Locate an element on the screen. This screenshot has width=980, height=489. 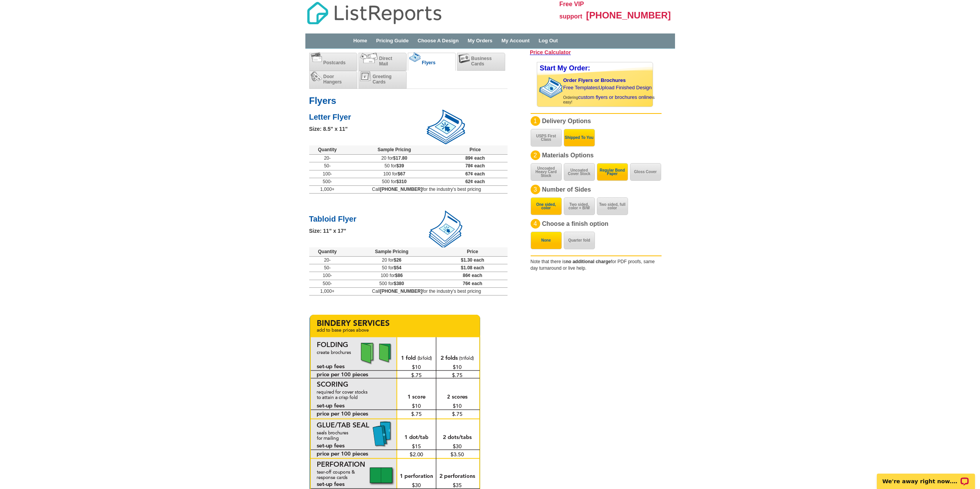
span: Flyers is located at coordinates (429, 63).